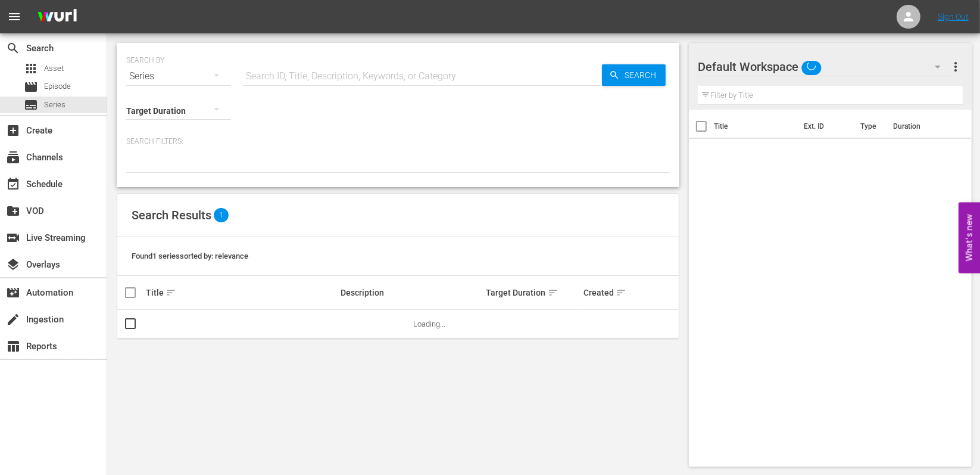 This screenshot has height=475, width=980. I want to click on th: Ext. ID, so click(824, 127).